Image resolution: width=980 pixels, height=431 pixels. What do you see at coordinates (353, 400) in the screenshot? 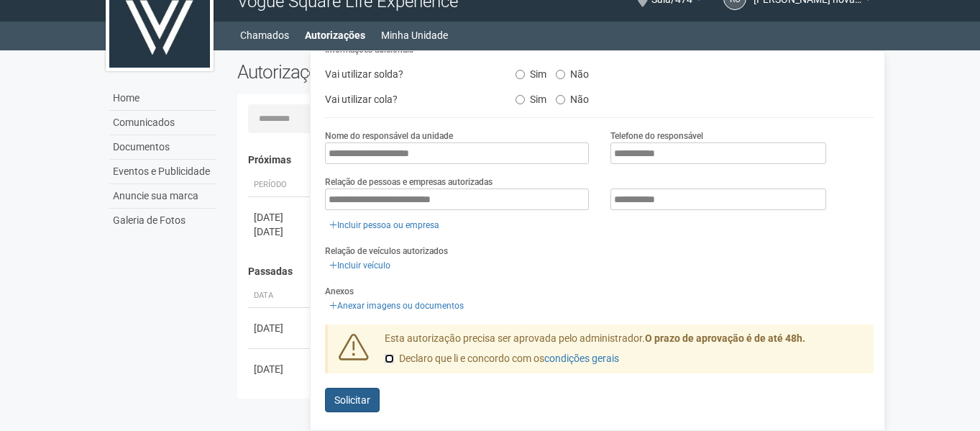
I see `button: Solicitar` at bounding box center [353, 400].